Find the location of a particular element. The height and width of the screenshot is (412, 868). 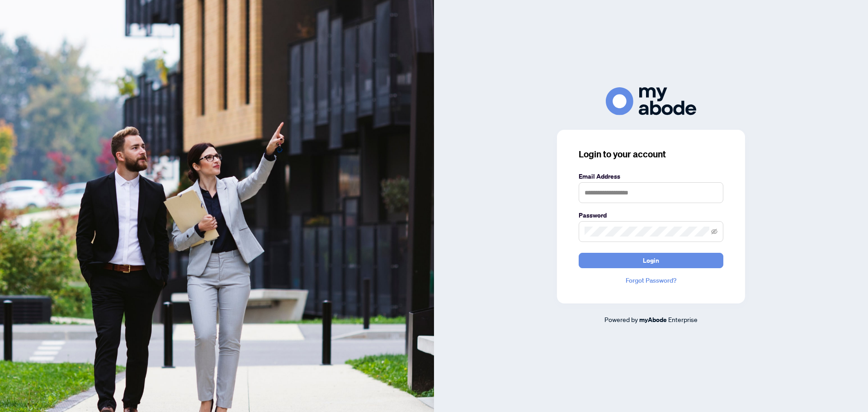

a: Forgot Password? is located at coordinates (651, 281).